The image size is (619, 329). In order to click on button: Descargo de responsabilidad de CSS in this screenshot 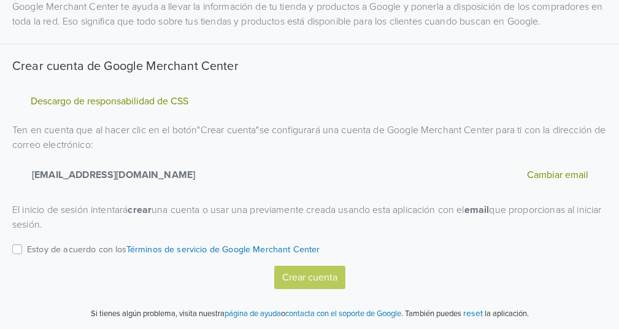, I will do `click(109, 101)`.